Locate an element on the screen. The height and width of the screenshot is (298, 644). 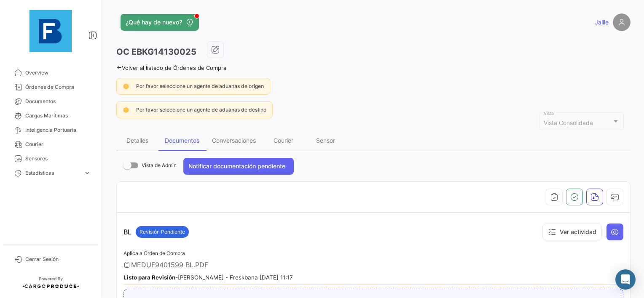
span: MEDUF9401599 BL.PDF is located at coordinates (169, 265).